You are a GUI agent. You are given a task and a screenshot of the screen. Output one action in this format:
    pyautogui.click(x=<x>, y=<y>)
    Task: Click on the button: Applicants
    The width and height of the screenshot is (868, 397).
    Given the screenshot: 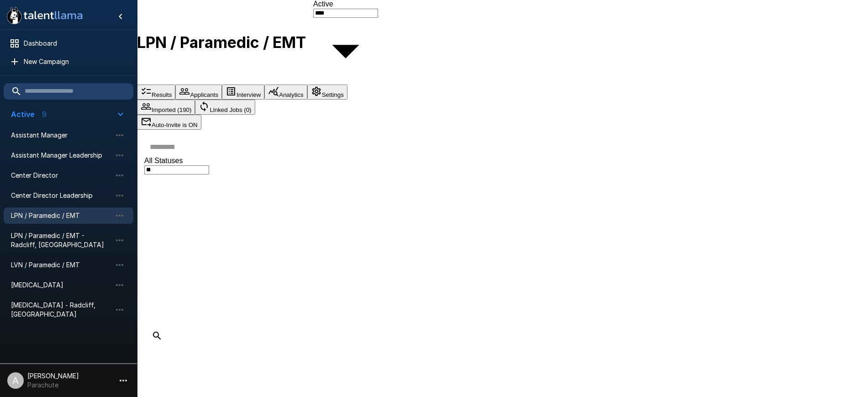 What is the action you would take?
    pyautogui.click(x=199, y=92)
    